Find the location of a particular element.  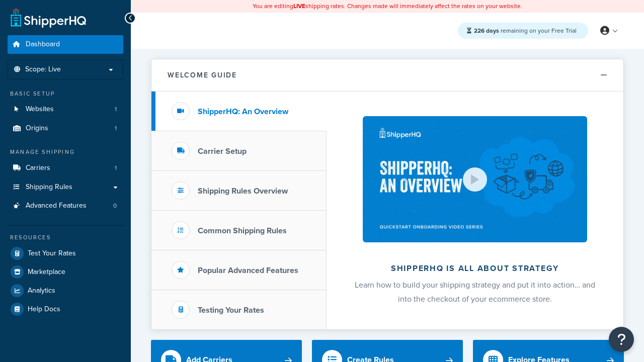

h2: ShipperHQ is all about strategy is located at coordinates (475, 268).